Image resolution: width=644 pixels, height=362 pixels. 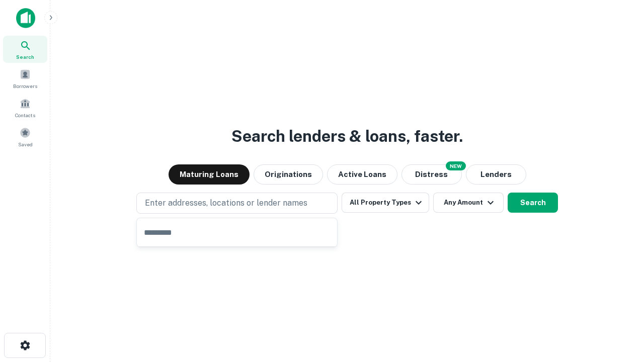 I want to click on button: Enter addresses, locations or lender names, so click(x=237, y=203).